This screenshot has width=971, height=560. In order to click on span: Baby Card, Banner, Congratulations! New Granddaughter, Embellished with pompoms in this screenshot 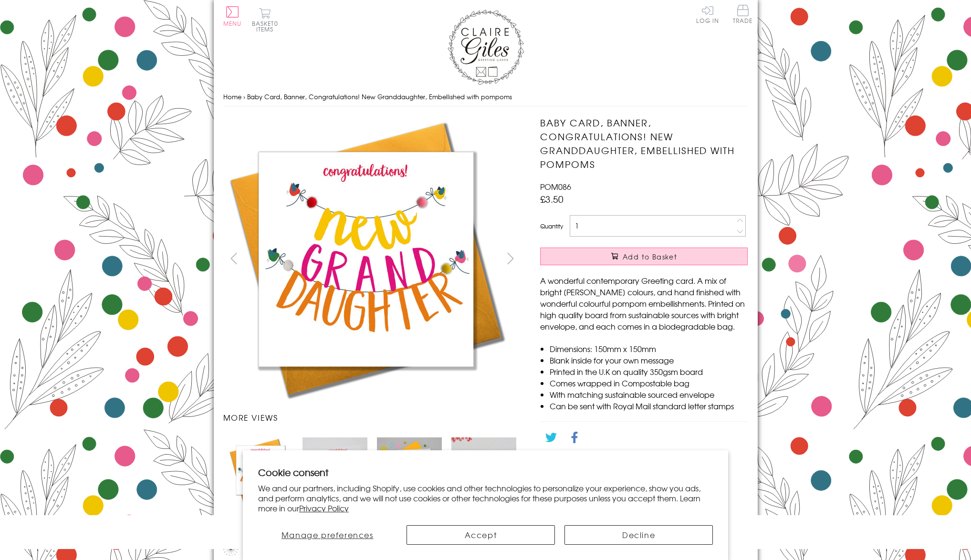, I will do `click(380, 96)`.